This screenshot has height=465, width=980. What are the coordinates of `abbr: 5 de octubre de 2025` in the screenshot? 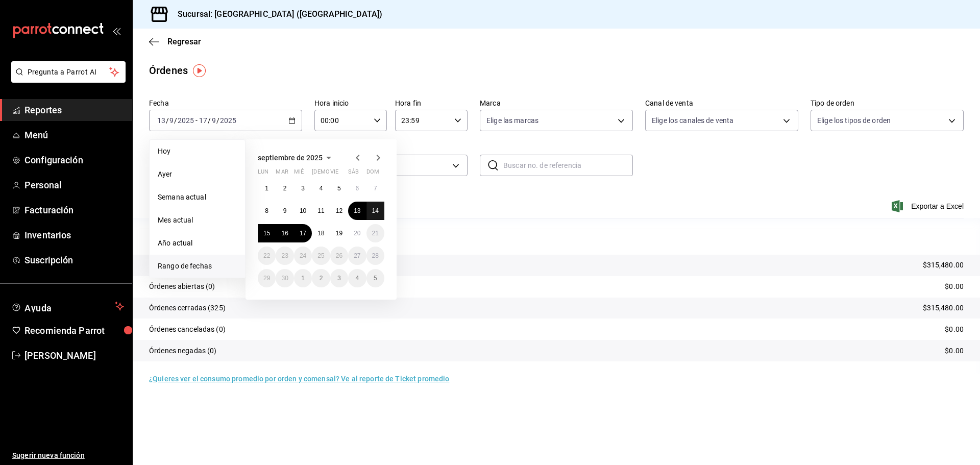 It's located at (376, 278).